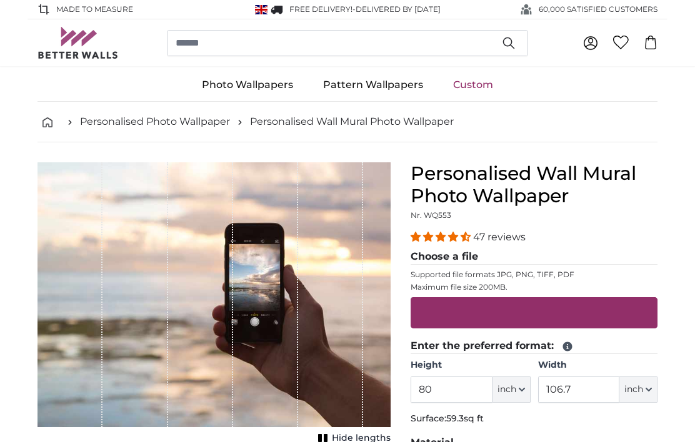 This screenshot has height=442, width=695. Describe the element at coordinates (598, 9) in the screenshot. I see `span: 60,000 SATISFIED CUSTOMERS` at that location.